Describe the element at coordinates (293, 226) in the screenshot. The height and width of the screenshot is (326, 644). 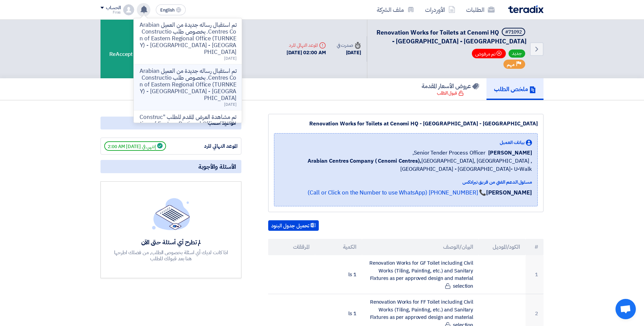
I see `button: تحميل جدول البنود` at that location.